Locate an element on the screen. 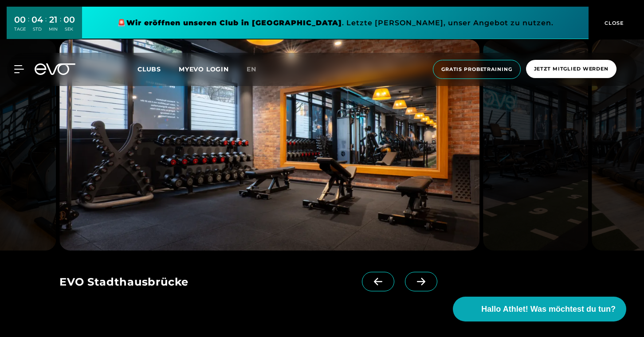 This screenshot has width=644, height=337. span: Gratis Probetraining is located at coordinates (477, 69).